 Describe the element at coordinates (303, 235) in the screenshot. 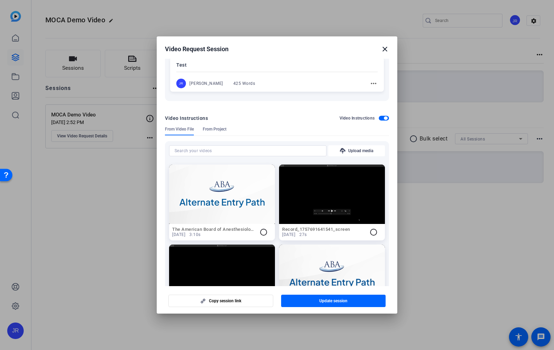

I see `span: 27s` at that location.